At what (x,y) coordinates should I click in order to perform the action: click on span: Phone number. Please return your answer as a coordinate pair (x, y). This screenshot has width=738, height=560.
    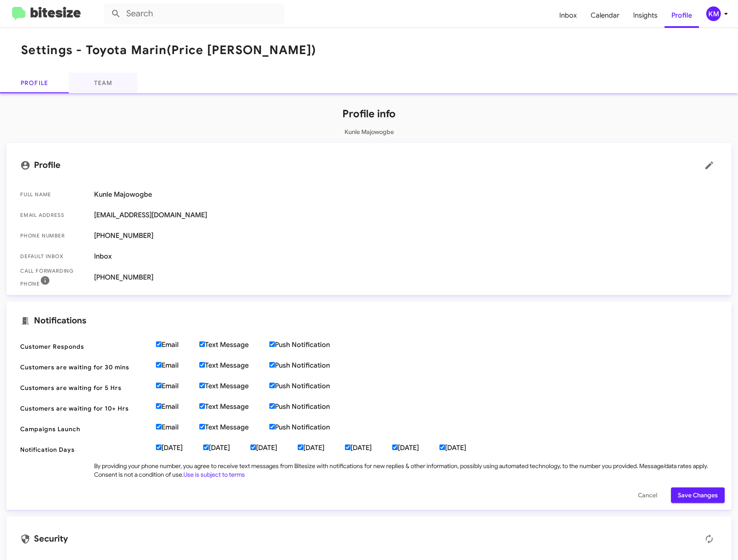
    Looking at the image, I should click on (54, 236).